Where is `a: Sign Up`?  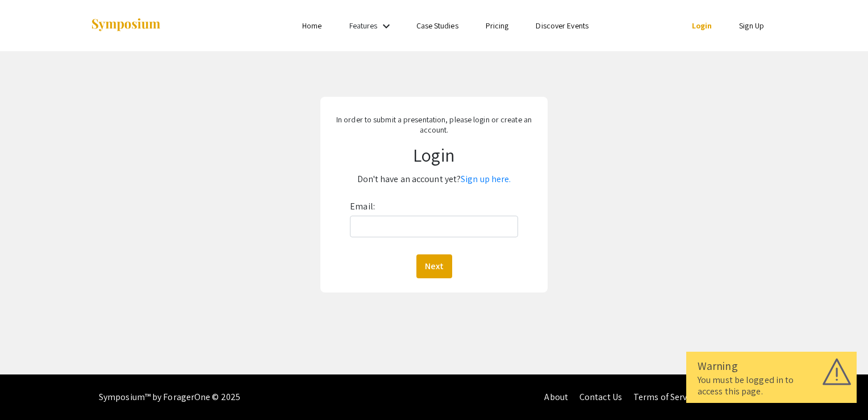 a: Sign Up is located at coordinates (752, 25).